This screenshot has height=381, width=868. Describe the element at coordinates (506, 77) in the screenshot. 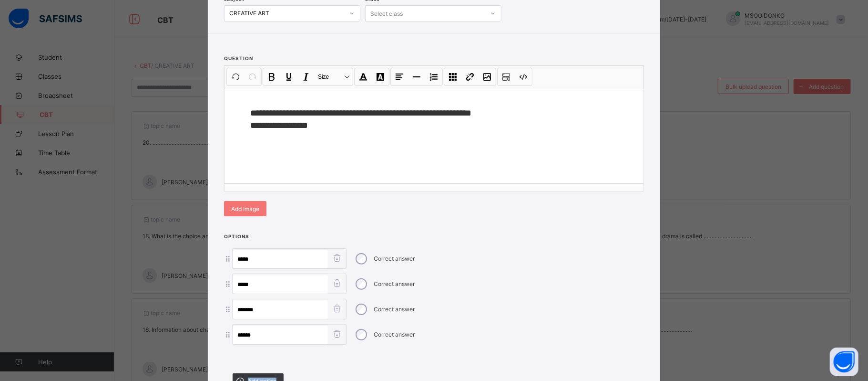

I see `button: Show blocks` at that location.